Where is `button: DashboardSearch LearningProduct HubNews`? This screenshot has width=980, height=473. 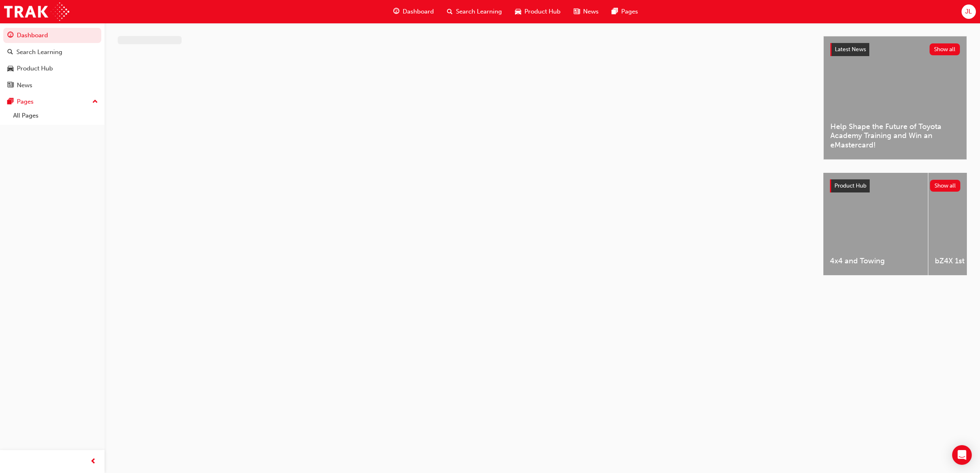
button: DashboardSearch LearningProduct HubNews is located at coordinates (52, 60).